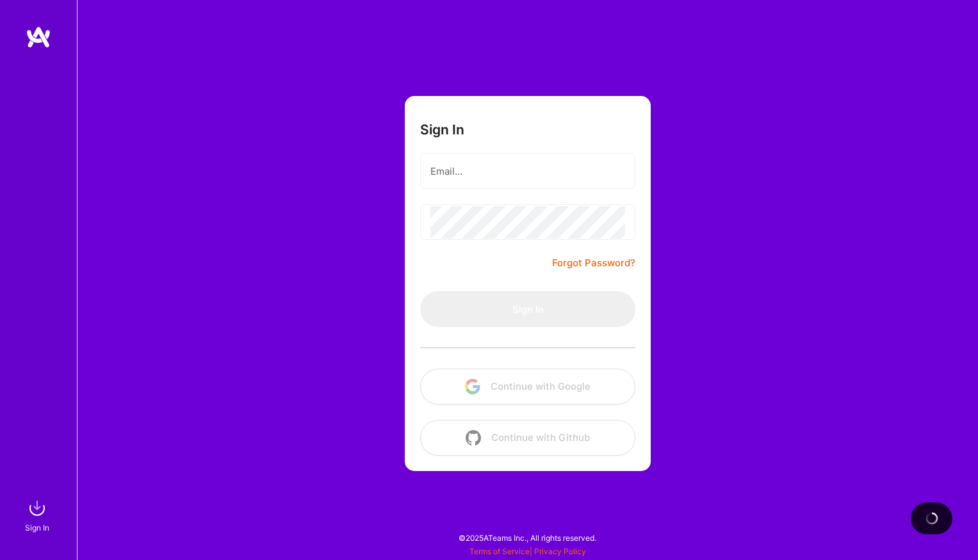 This screenshot has height=560, width=978. I want to click on h3: Sign In, so click(442, 129).